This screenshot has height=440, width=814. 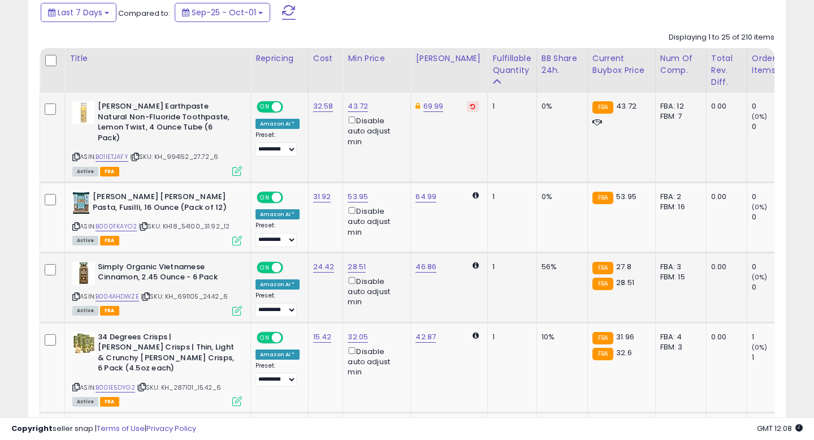 I want to click on span: 32.6, so click(x=624, y=352).